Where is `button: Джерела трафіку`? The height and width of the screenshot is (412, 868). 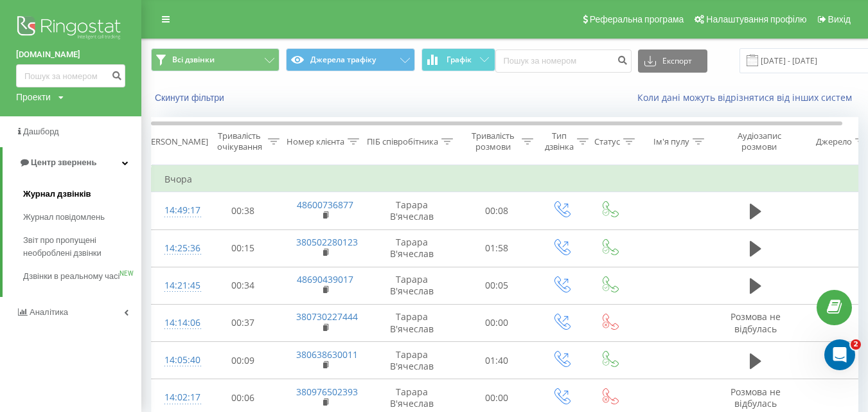
button: Джерела трафіку is located at coordinates (350, 60).